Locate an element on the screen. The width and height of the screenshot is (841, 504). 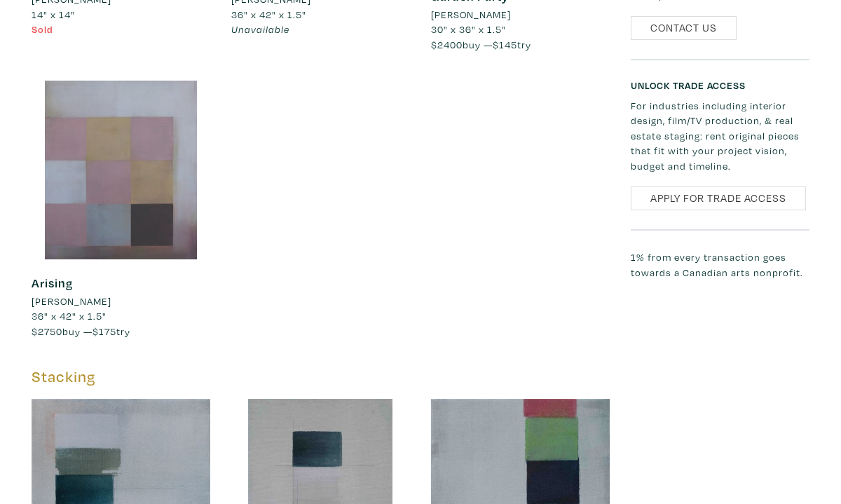
span: 30" x 36" x 1.5" is located at coordinates (468, 29).